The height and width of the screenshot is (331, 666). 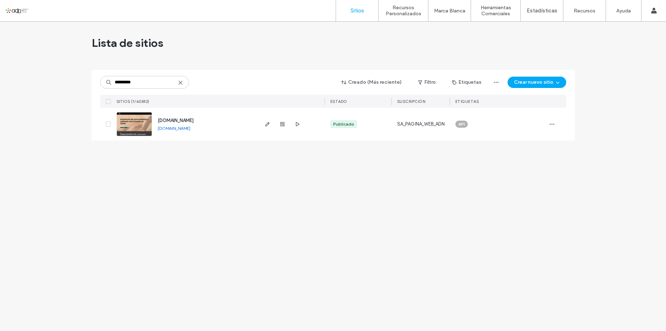 I want to click on label: Recursos, so click(x=584, y=11).